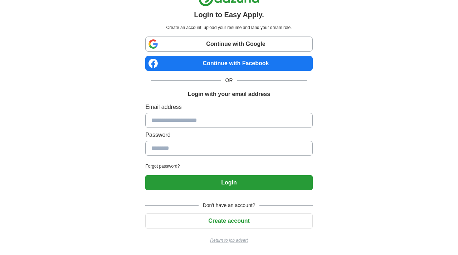  What do you see at coordinates (229, 166) in the screenshot?
I see `h2: Forgot password?` at bounding box center [229, 166].